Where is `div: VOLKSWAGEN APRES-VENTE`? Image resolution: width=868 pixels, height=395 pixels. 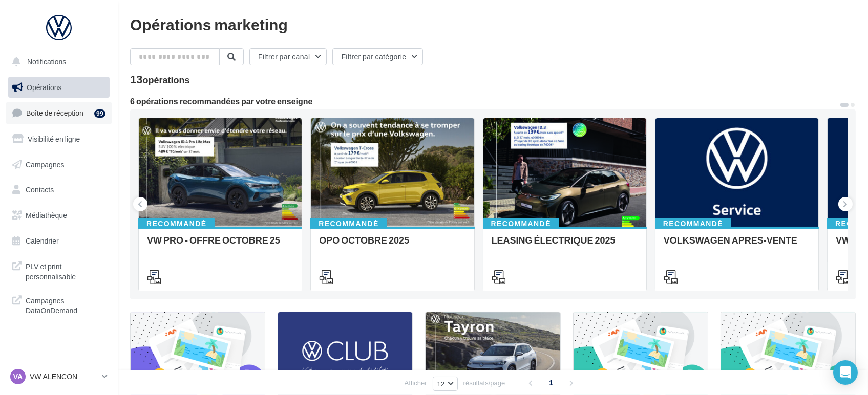
div: VOLKSWAGEN APRES-VENTE is located at coordinates (737, 245).